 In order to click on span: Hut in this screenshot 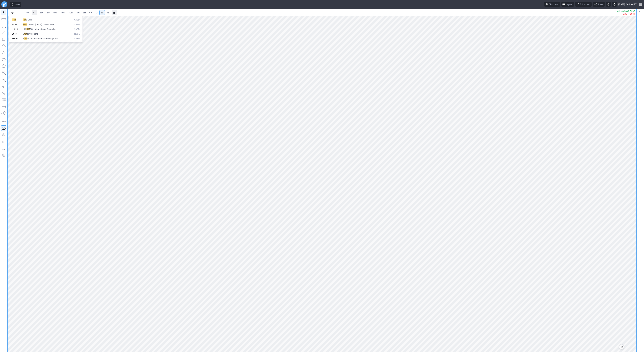, I will do `click(24, 20)`.